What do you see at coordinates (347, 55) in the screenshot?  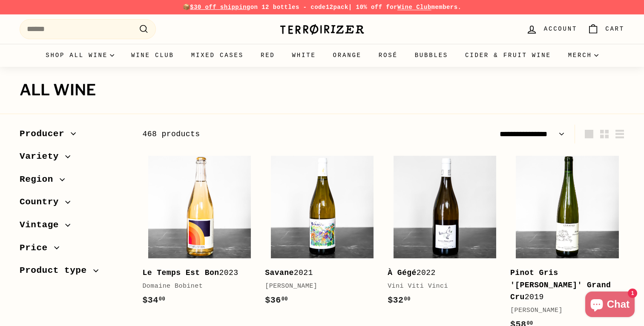 I see `a: Orange` at bounding box center [347, 55].